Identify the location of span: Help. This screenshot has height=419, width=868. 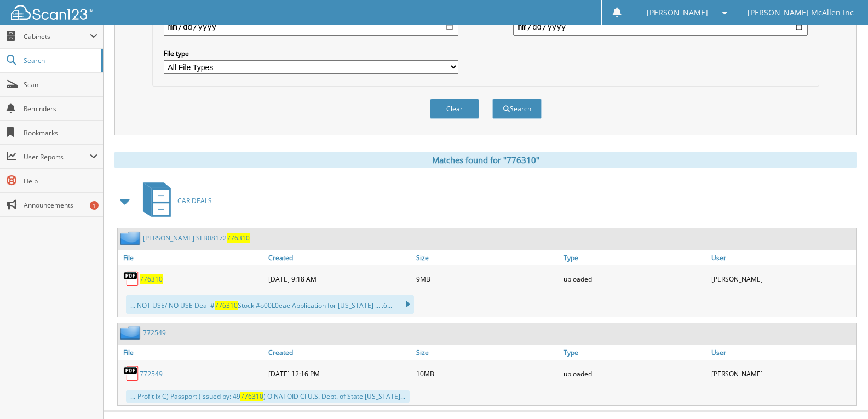
(60, 181).